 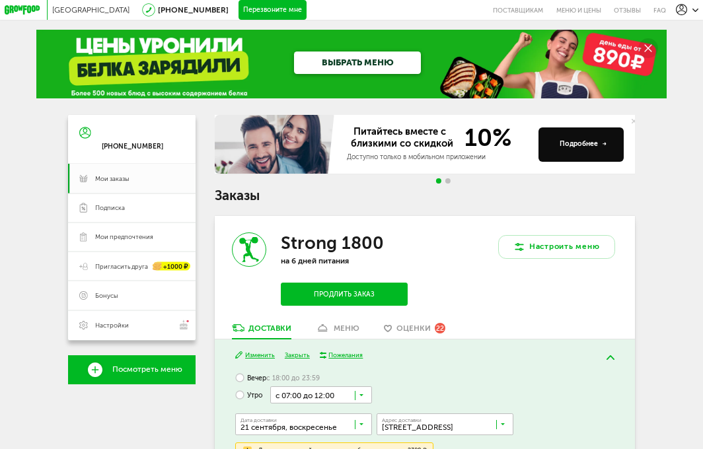 What do you see at coordinates (106, 295) in the screenshot?
I see `span: Бонусы` at bounding box center [106, 295].